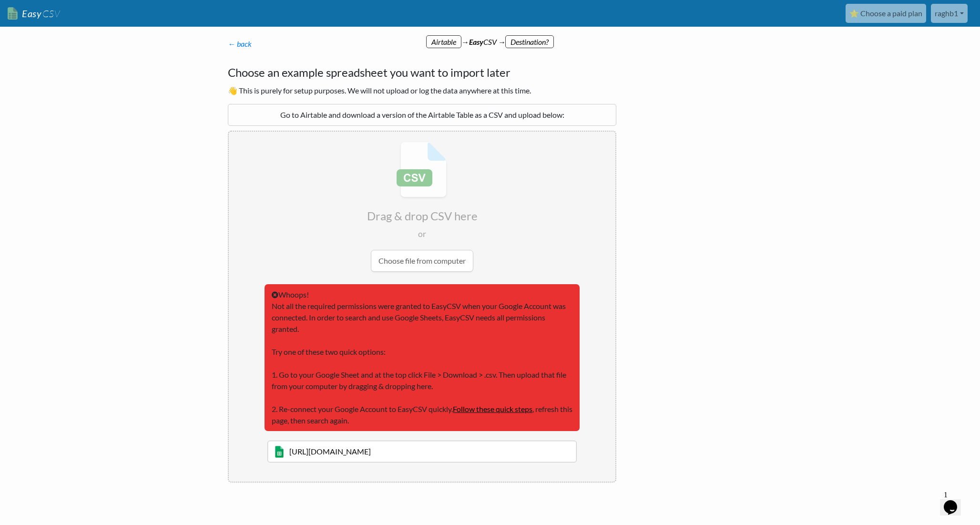 The width and height of the screenshot is (980, 525). What do you see at coordinates (6, 8) in the screenshot?
I see `span: 1` at bounding box center [6, 8].